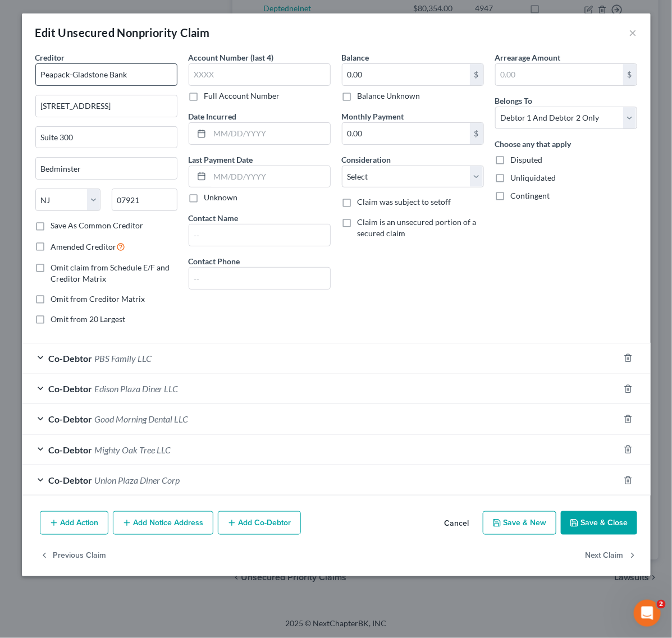  I want to click on label: Last Payment Date, so click(221, 160).